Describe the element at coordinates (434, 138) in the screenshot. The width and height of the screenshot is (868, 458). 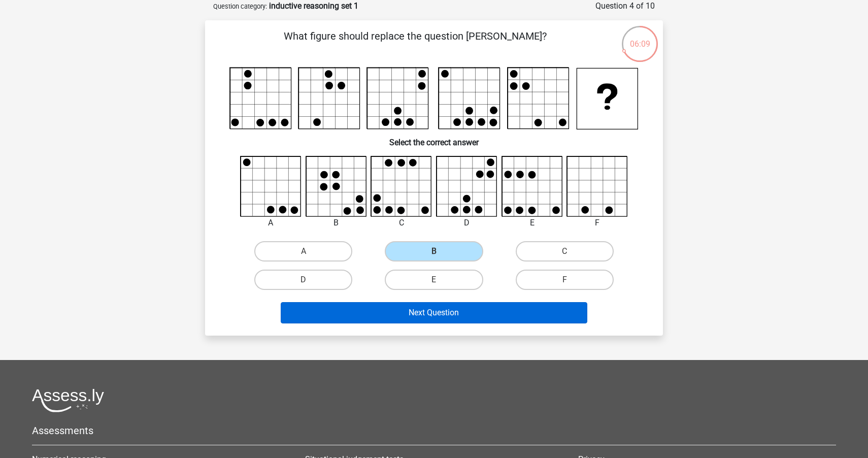
I see `h6: Select the correct answer` at that location.